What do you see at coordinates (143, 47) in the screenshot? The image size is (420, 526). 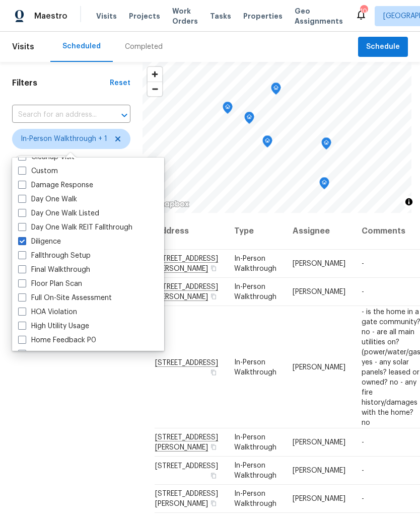 I see `div: Completed` at bounding box center [143, 47].